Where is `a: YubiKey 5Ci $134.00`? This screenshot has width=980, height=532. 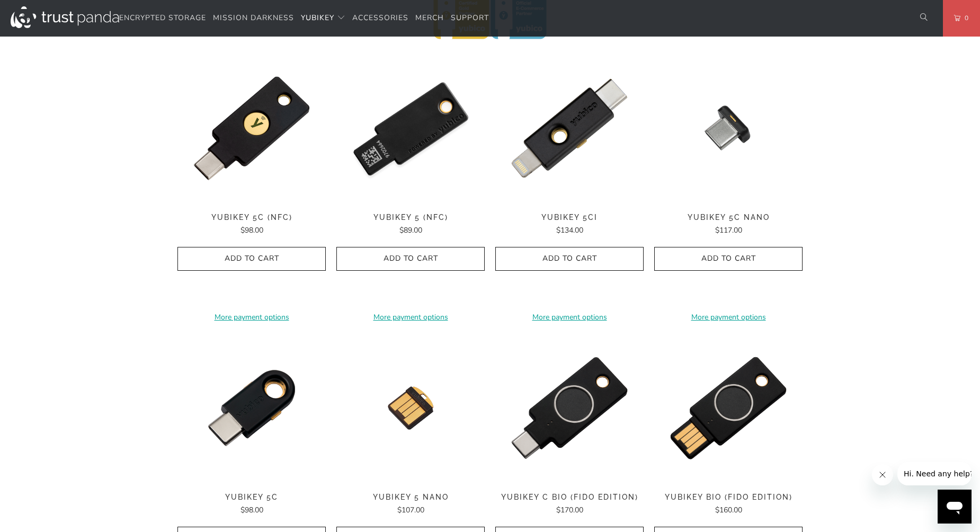 a: YubiKey 5Ci $134.00 is located at coordinates (569, 225).